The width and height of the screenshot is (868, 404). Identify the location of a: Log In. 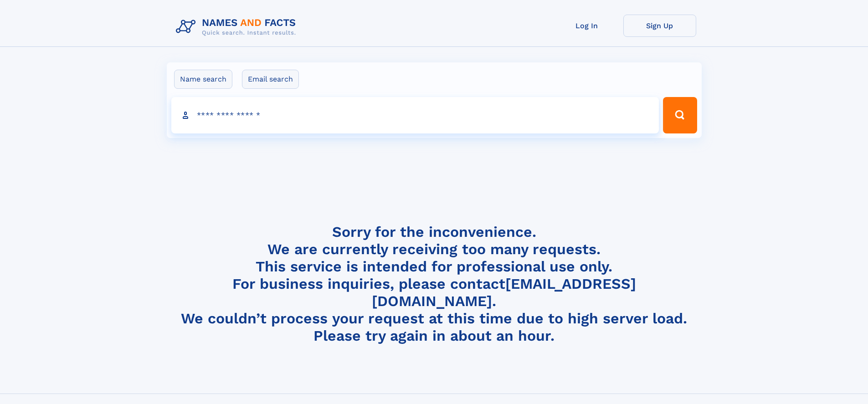
(587, 25).